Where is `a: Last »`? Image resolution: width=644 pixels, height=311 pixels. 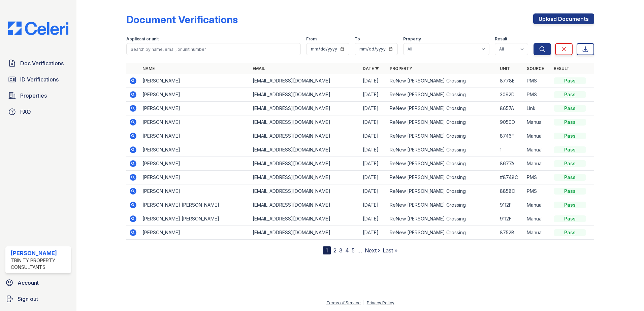
a: Last » is located at coordinates (390, 251).